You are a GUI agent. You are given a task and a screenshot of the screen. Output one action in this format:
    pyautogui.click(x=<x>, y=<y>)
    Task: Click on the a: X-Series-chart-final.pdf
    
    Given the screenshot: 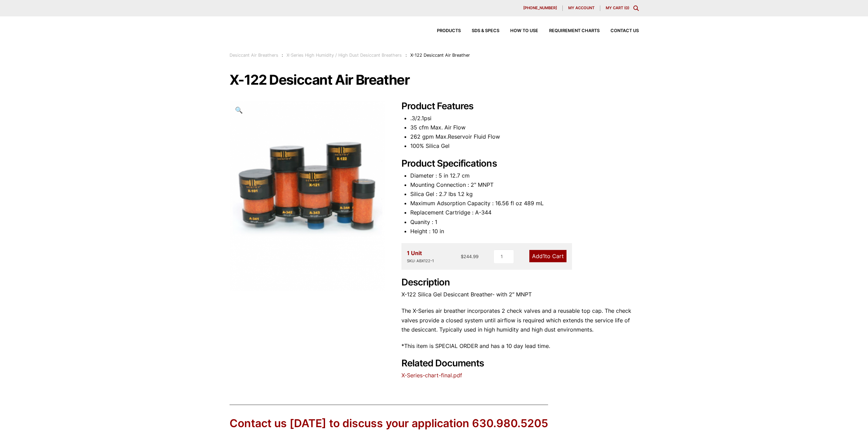 What is the action you would take?
    pyautogui.click(x=432, y=375)
    